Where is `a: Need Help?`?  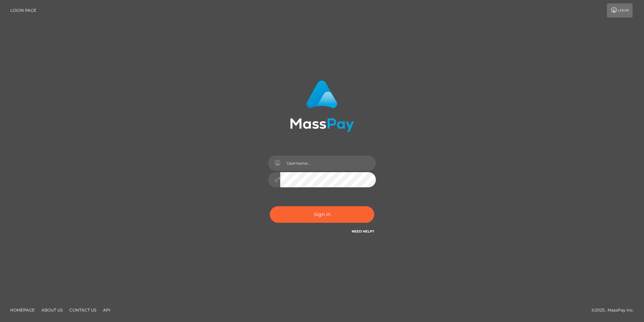 a: Need Help? is located at coordinates (363, 231).